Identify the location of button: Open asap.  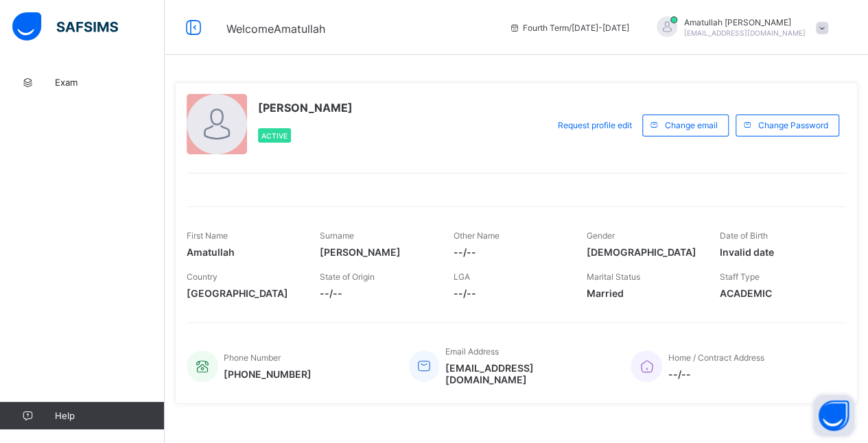
(834, 416).